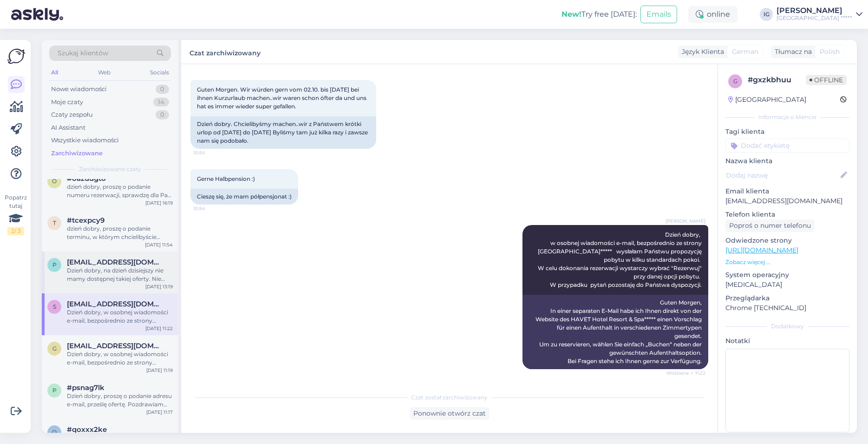  I want to click on p: Nazwa klienta, so click(788, 161).